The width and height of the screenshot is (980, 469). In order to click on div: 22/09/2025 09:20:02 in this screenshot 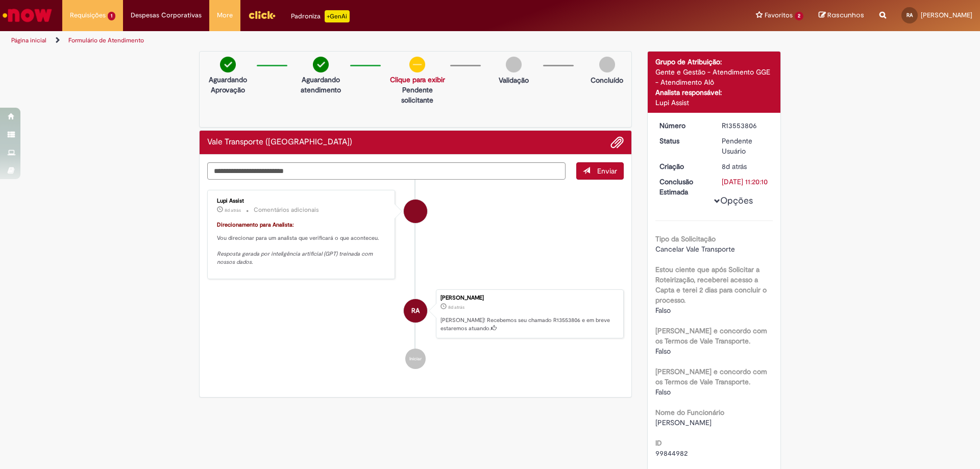, I will do `click(745, 167)`.